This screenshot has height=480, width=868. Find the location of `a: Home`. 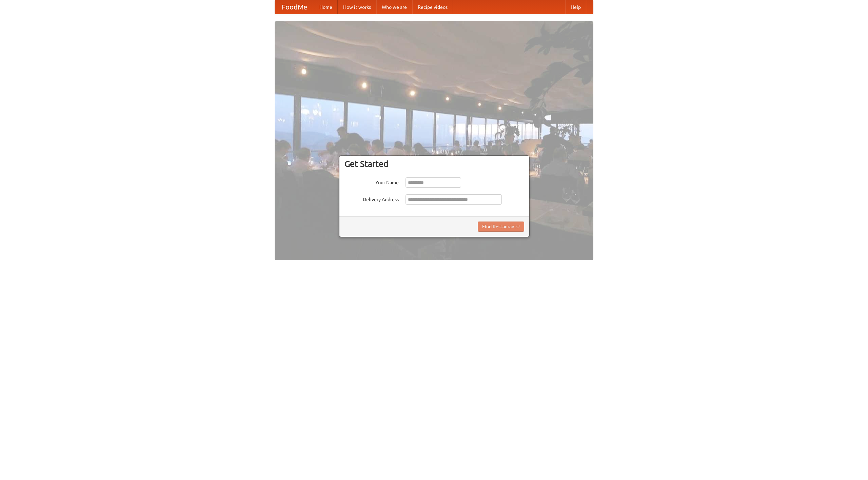

a: Home is located at coordinates (326, 7).